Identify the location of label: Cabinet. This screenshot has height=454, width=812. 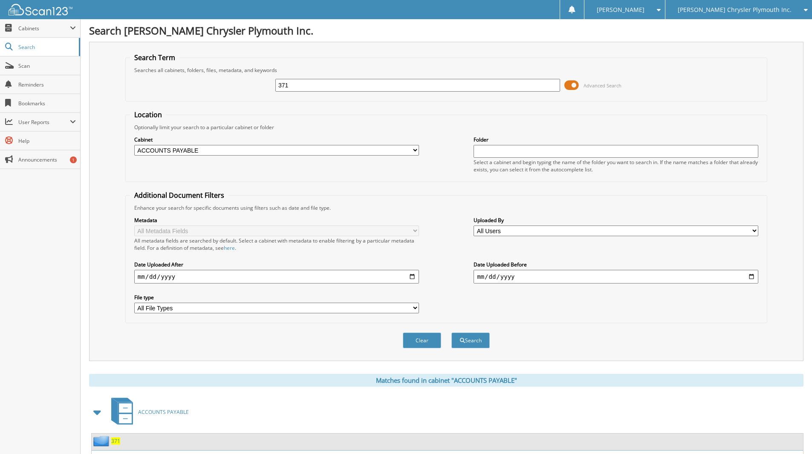
(277, 139).